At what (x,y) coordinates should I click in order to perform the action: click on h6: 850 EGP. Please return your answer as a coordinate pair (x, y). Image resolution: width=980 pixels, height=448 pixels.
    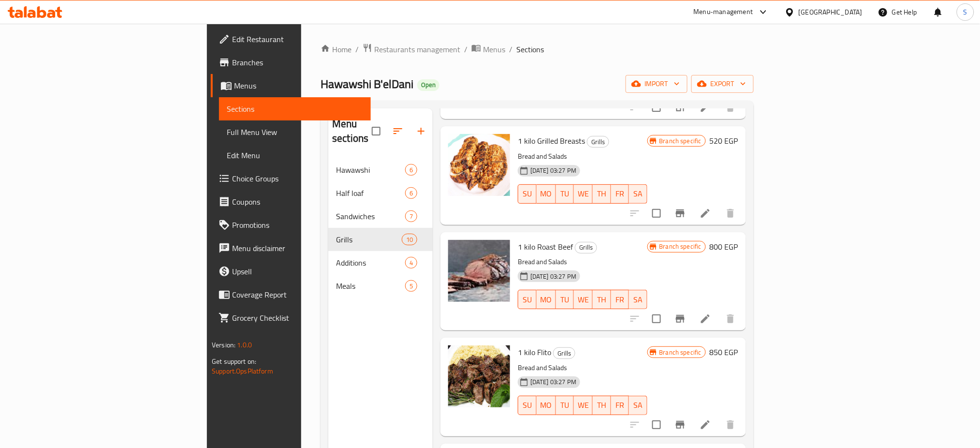
    Looking at the image, I should click on (724, 352).